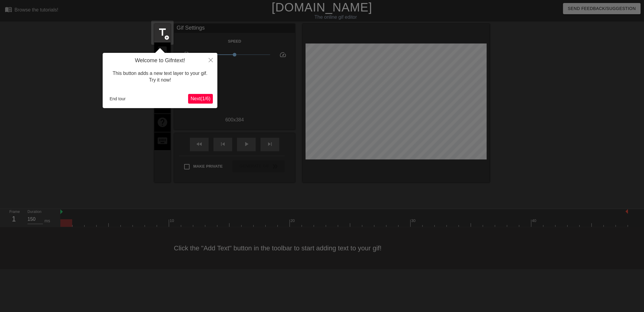  What do you see at coordinates (211, 60) in the screenshot?
I see `button: Close` at bounding box center [211, 60].